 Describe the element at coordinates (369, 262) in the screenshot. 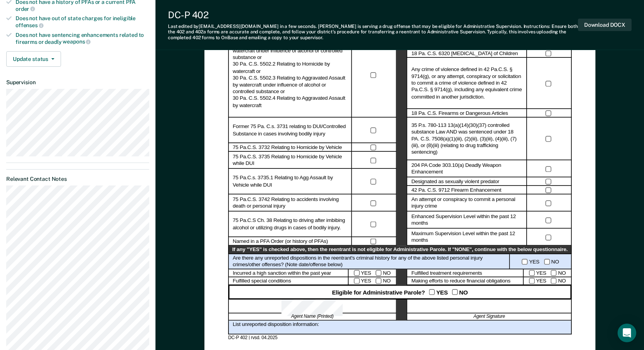

I see `div: Are there any unreported dispositions in the reentrant's criminal history for any of the above li...` at that location.